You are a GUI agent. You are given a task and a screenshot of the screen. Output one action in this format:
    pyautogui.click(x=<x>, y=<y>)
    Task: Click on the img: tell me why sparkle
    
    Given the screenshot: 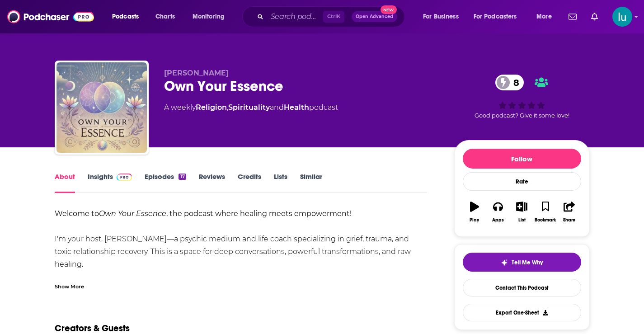 What is the action you would take?
    pyautogui.click(x=504, y=262)
    